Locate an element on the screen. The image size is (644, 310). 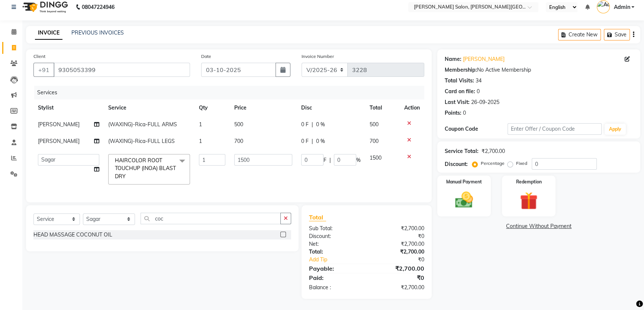
span: 1500 is located at coordinates (376, 158).